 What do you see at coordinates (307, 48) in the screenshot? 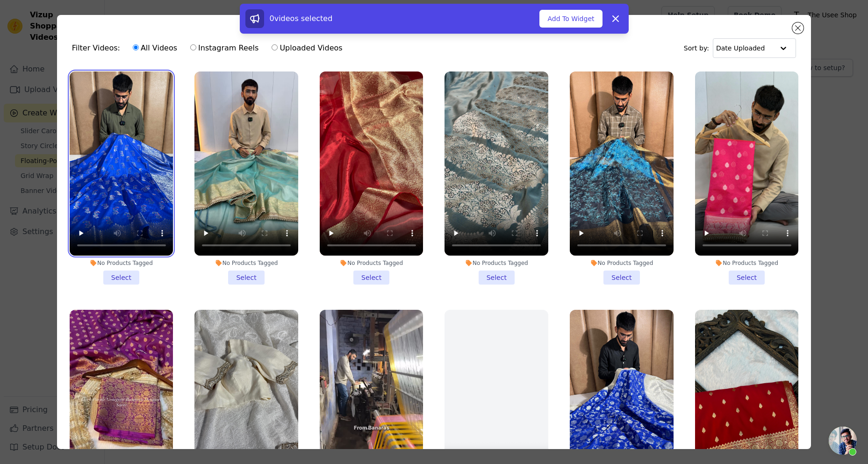
I see `label: Uploaded Videos` at bounding box center [307, 48].